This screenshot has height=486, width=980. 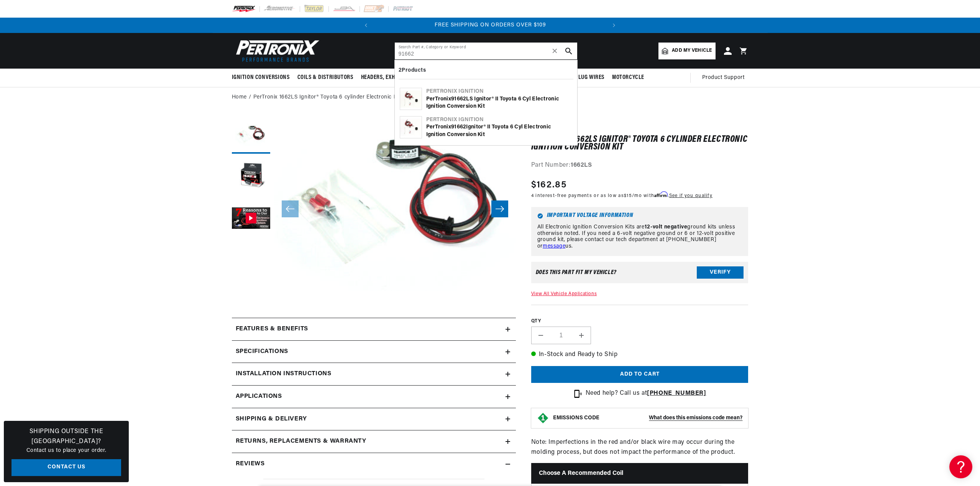 I want to click on summary: Specifications, so click(x=374, y=352).